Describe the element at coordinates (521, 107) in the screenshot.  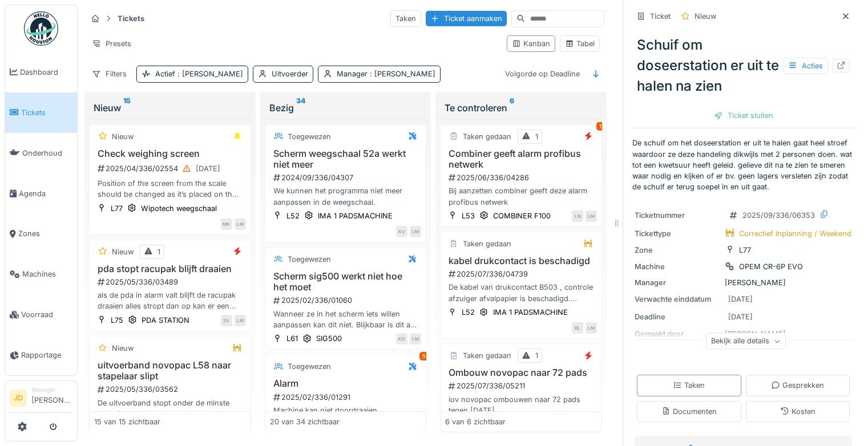
I see `div: Te controleren` at that location.